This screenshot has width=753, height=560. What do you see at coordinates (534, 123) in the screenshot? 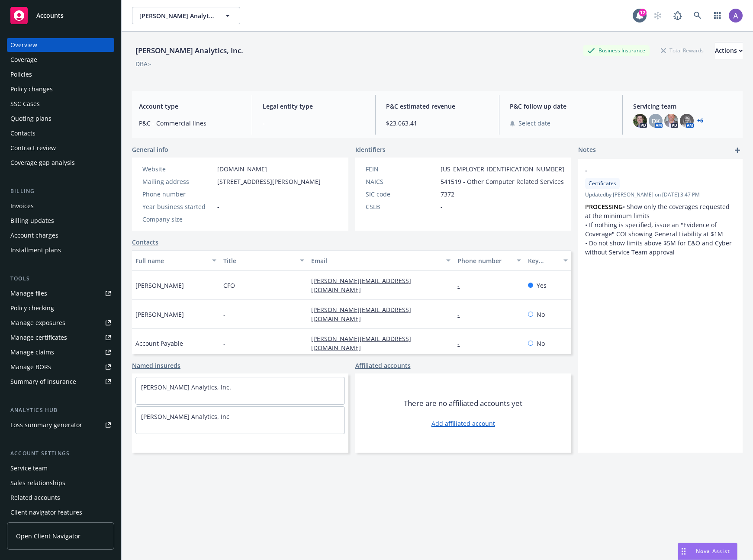
I see `span: Select date` at bounding box center [534, 123].